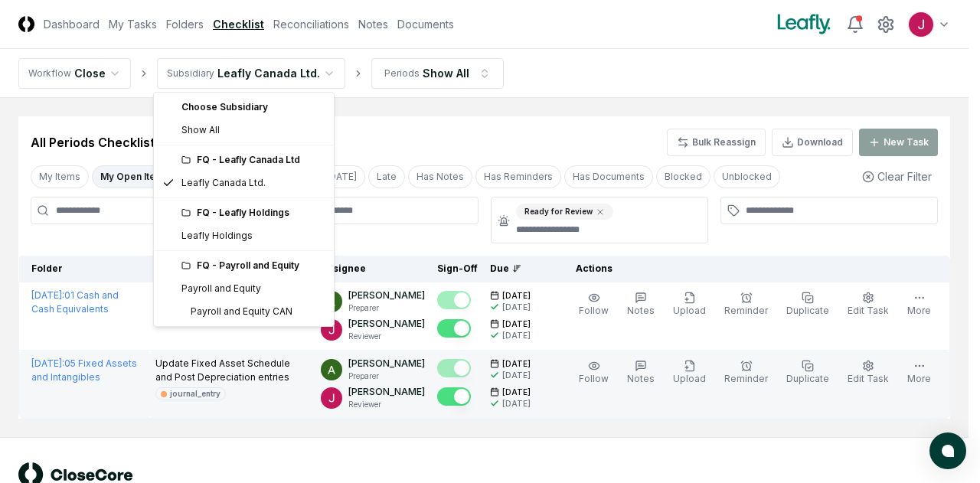  I want to click on span: Show All, so click(201, 130).